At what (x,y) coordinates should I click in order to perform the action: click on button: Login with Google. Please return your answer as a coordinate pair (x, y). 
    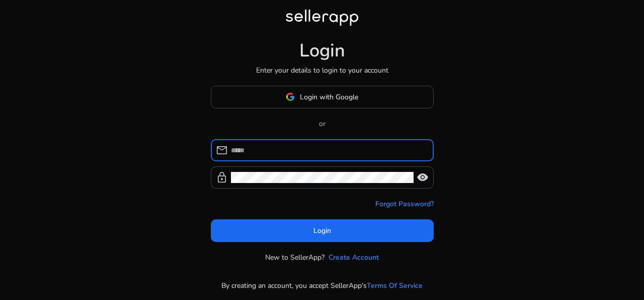
    Looking at the image, I should click on (322, 97).